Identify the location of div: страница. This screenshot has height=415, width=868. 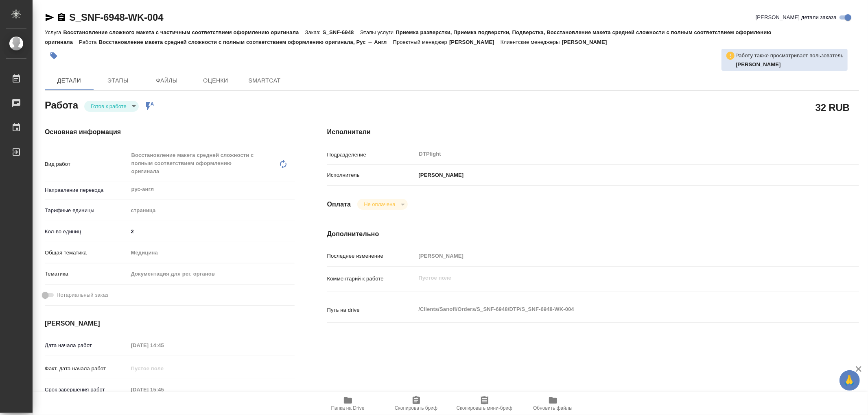
(211, 211).